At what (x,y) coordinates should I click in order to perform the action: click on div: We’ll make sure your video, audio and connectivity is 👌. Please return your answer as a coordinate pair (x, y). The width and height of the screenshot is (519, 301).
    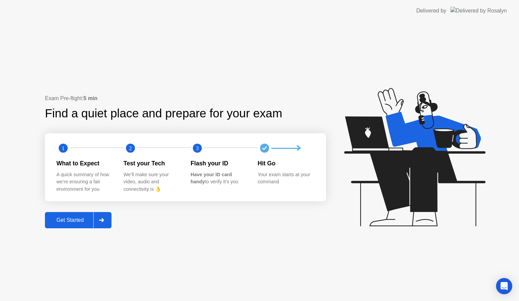
    Looking at the image, I should click on (152, 182).